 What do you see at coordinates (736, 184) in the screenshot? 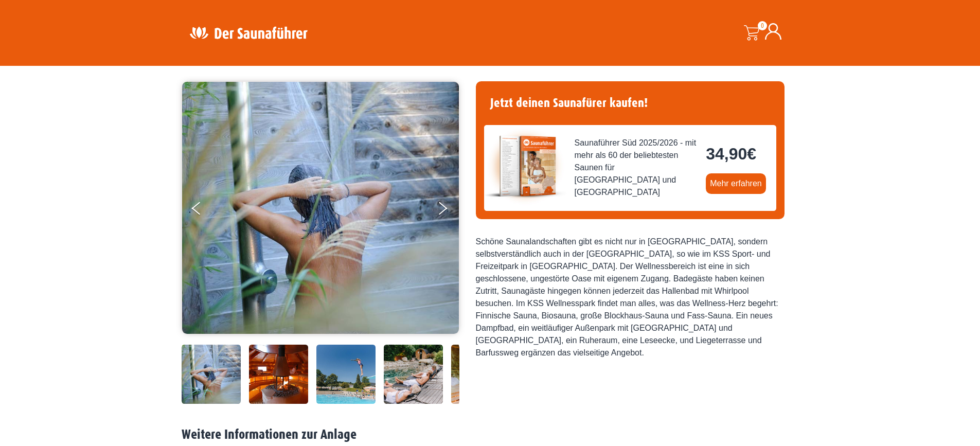
I see `a: Mehr erfahren` at bounding box center [736, 184].